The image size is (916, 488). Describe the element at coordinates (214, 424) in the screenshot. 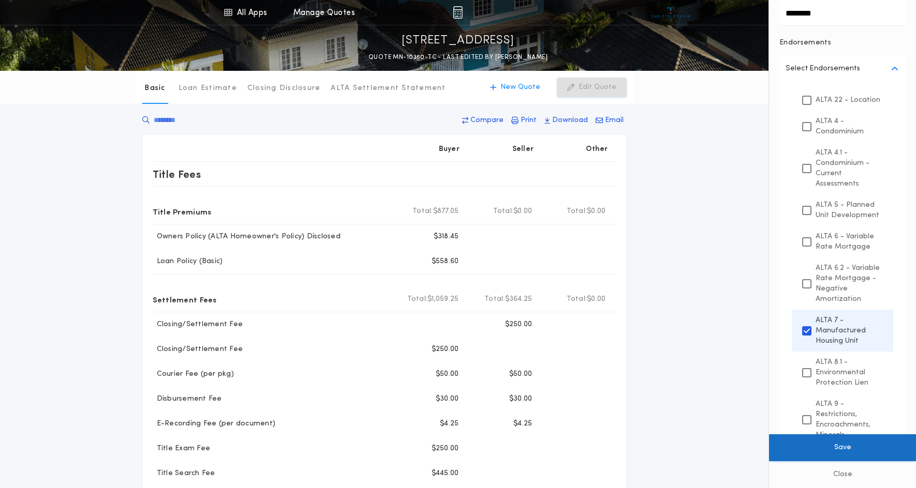

I see `p: E-Recording Fee (per document)` at that location.